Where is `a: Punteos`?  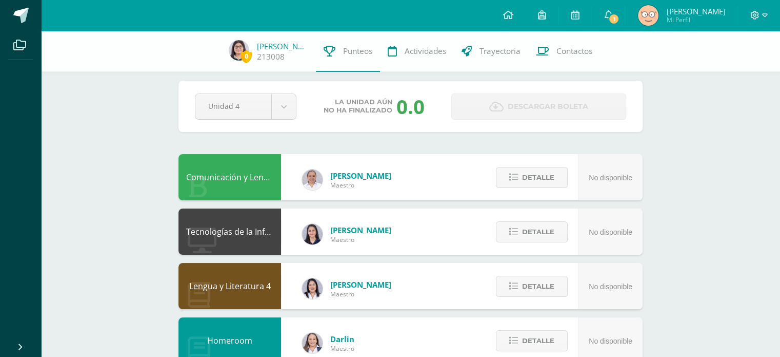
a: Punteos is located at coordinates (348, 51).